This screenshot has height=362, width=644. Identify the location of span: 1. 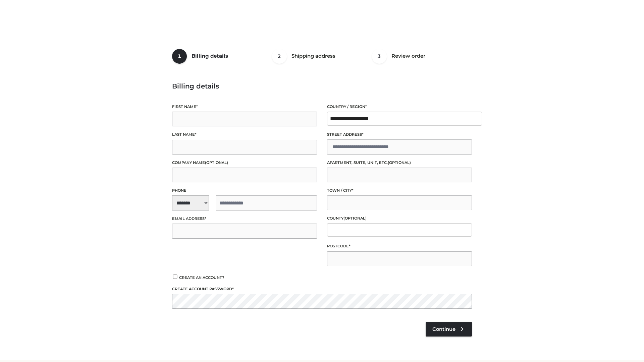
(180, 57).